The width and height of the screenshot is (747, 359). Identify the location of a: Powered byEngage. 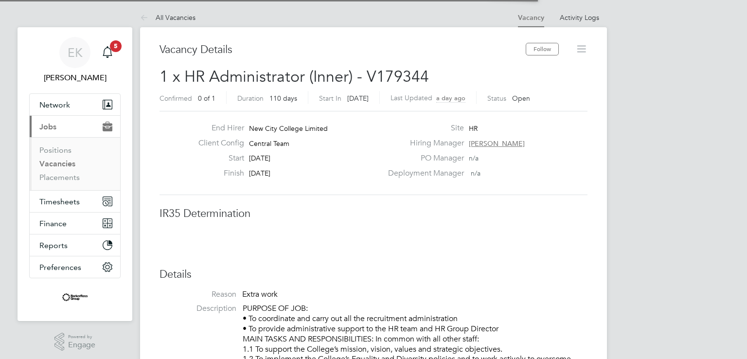
(75, 342).